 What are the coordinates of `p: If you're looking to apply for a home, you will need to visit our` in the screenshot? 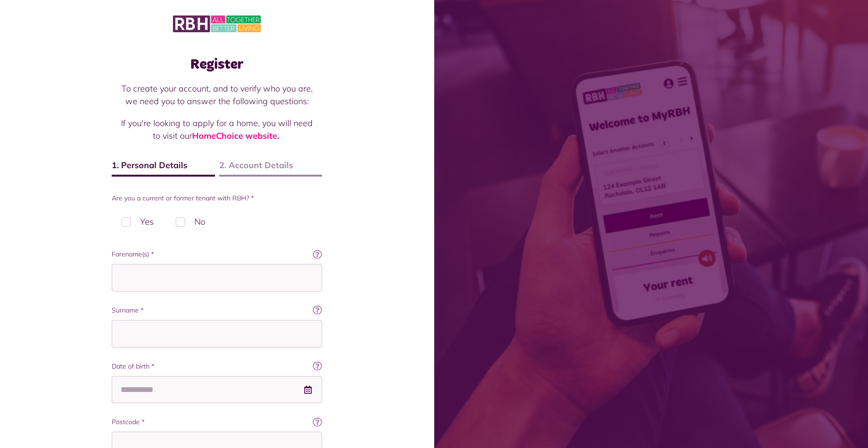 It's located at (217, 129).